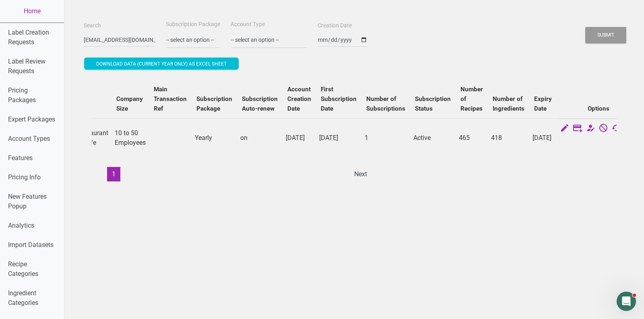  I want to click on button: Submit, so click(606, 35).